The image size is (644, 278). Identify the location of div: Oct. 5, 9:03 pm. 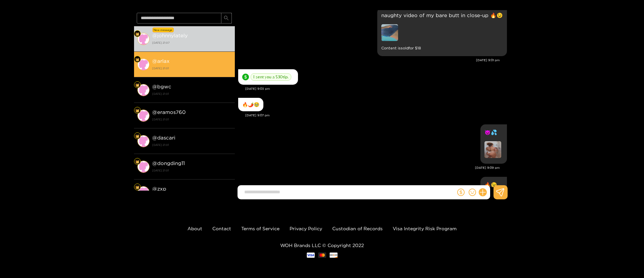
(268, 77).